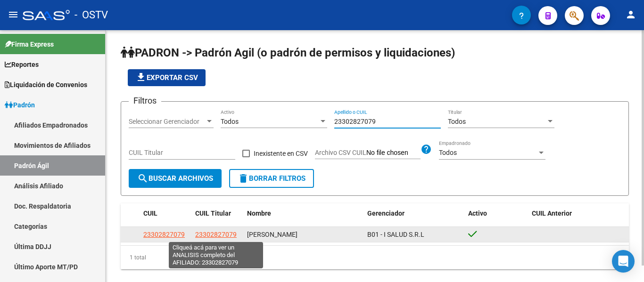 The image size is (644, 282). Describe the element at coordinates (218, 214) in the screenshot. I see `datatable-header-cell: CUIL Titular` at that location.